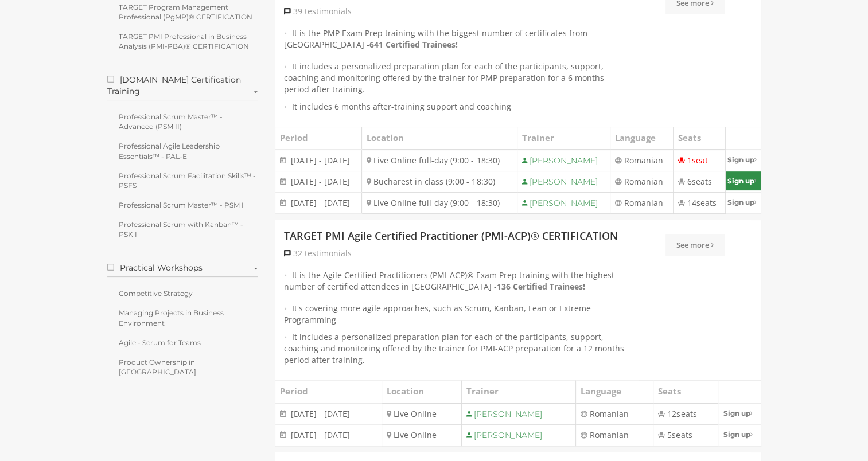 The image size is (868, 461). I want to click on label: Practical Workshops, so click(182, 269).